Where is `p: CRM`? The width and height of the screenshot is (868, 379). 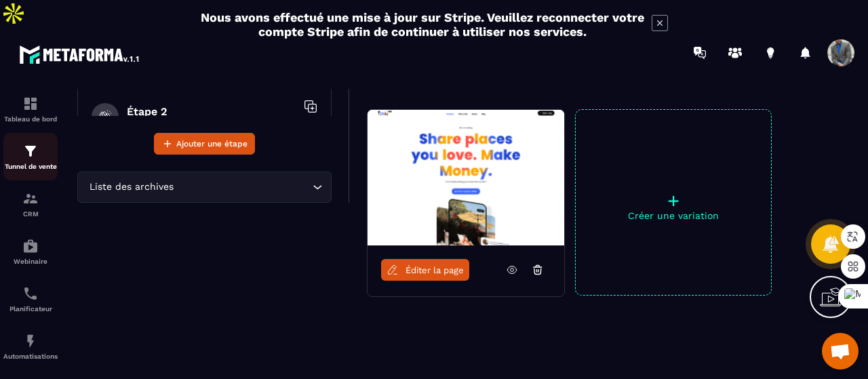 p: CRM is located at coordinates (31, 214).